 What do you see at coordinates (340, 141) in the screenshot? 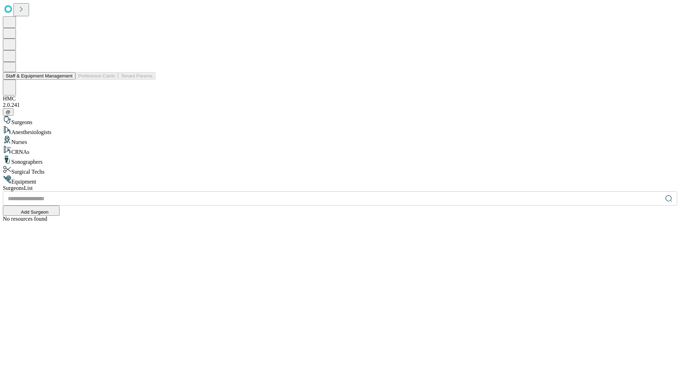
I see `div: Nurses` at bounding box center [340, 141].